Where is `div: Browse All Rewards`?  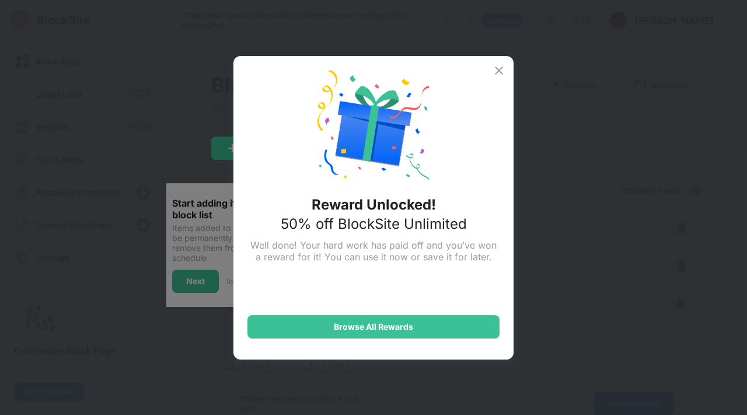
div: Browse All Rewards is located at coordinates (373, 327).